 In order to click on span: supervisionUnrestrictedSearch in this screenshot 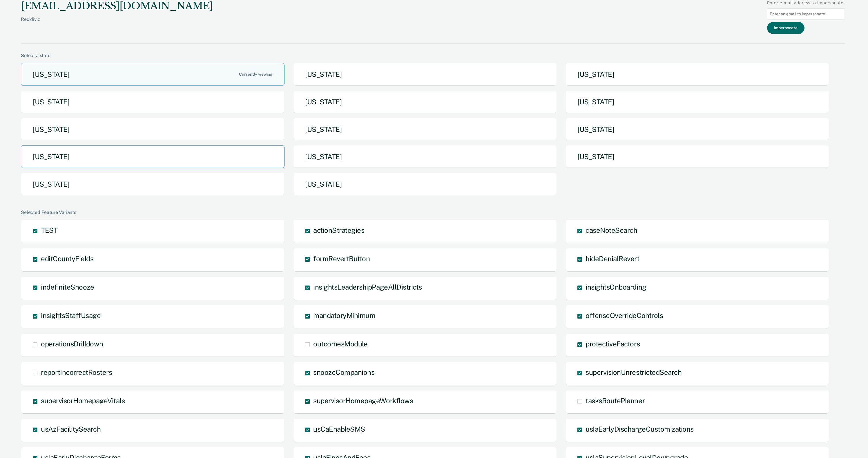, I will do `click(633, 372)`.